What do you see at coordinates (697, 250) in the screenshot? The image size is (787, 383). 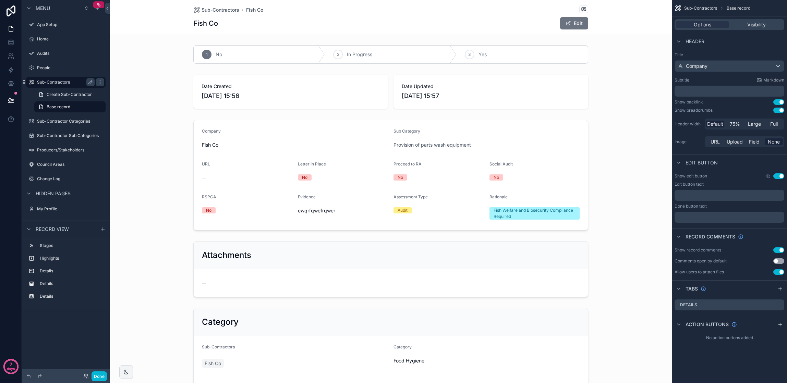 I see `div: Show record comments` at bounding box center [697, 250].